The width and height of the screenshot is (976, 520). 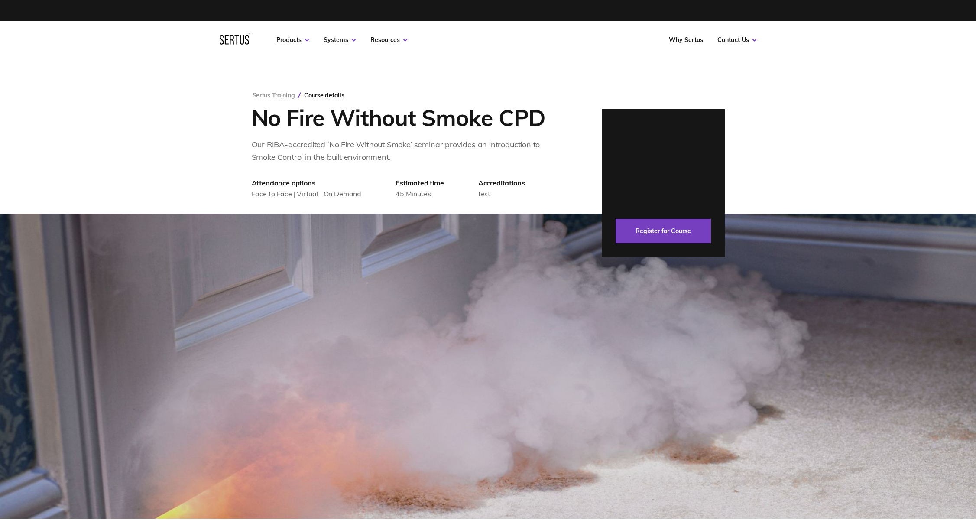 I want to click on div: Attendance options, so click(x=317, y=183).